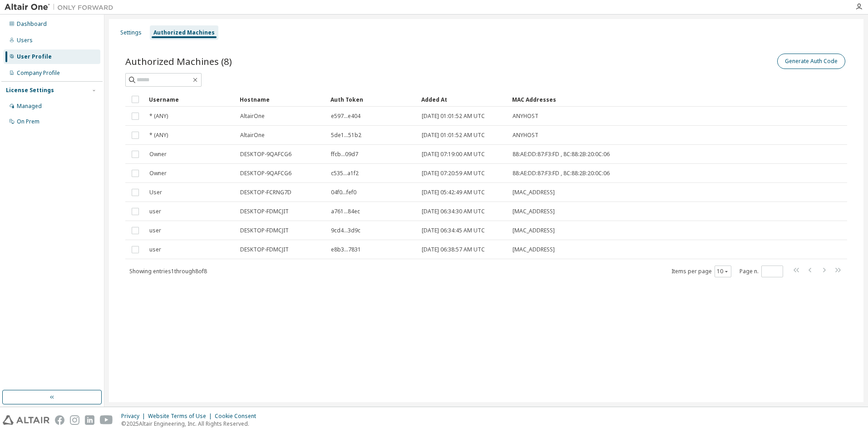 This screenshot has width=868, height=433. What do you see at coordinates (346, 135) in the screenshot?
I see `span: 5de1...51b2` at bounding box center [346, 135].